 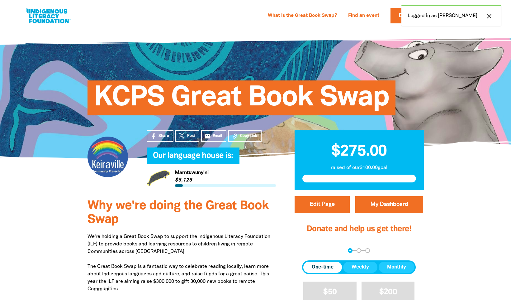 I want to click on span: Why we're doing the Great Book Swap, so click(x=178, y=212).